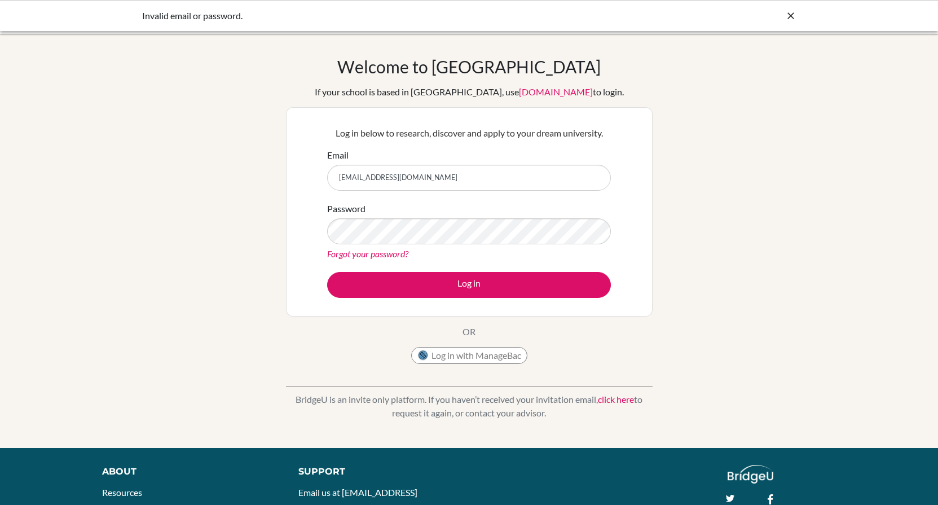 The width and height of the screenshot is (938, 505). Describe the element at coordinates (469, 406) in the screenshot. I see `p: BridgeU is an invite only platform. If you haven’t received your invitation email, to request it ...` at that location.